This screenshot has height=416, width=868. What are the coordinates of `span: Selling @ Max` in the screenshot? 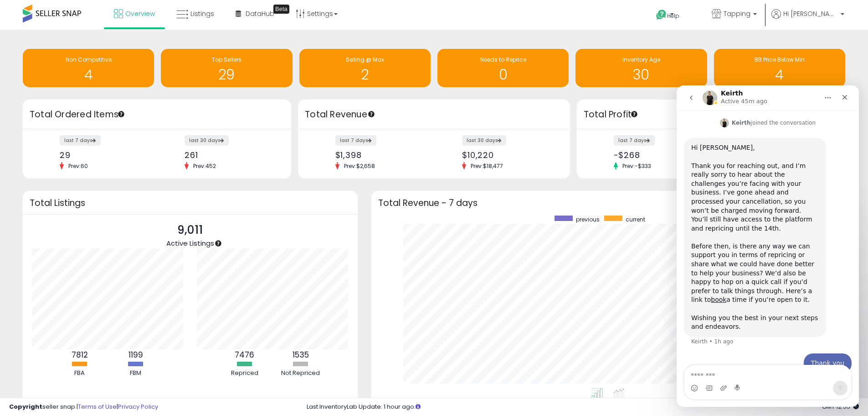 It's located at (365, 59).